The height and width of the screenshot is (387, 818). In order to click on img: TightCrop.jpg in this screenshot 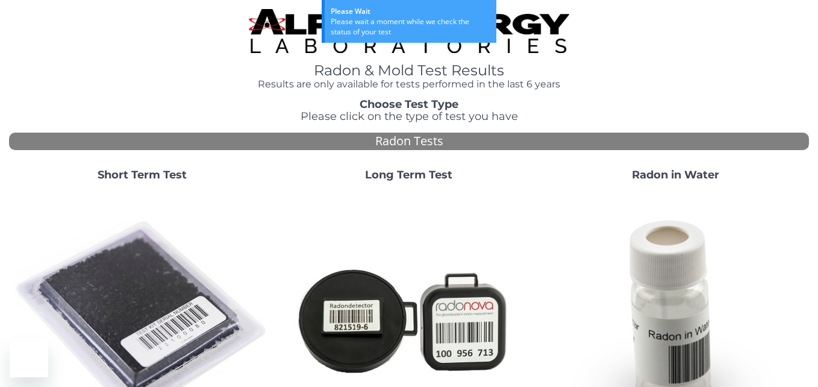, I will do `click(408, 31)`.